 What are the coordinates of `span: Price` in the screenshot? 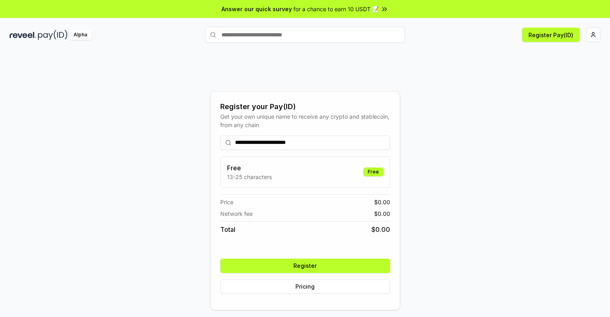 It's located at (227, 202).